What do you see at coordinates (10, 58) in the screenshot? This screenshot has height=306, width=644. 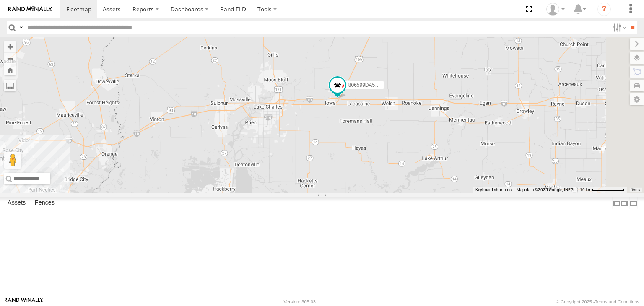 I see `button: Zoom out` at bounding box center [10, 58].